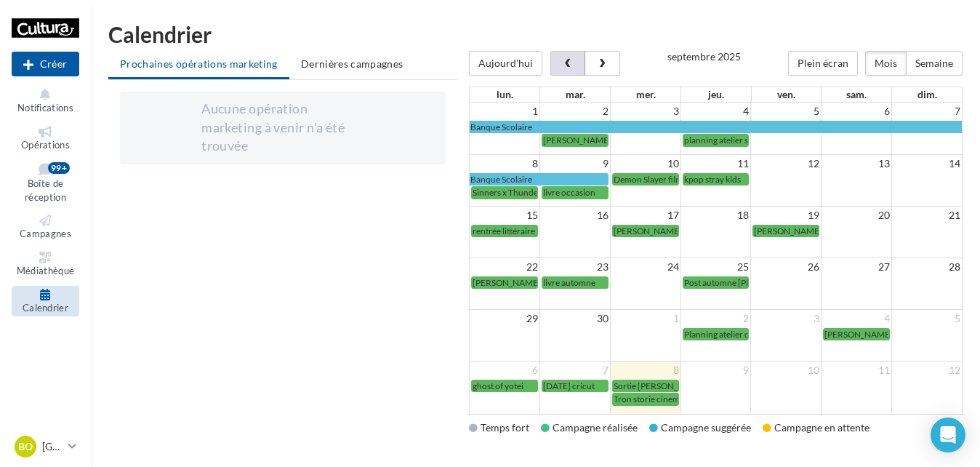 The height and width of the screenshot is (467, 980). Describe the element at coordinates (715, 94) in the screenshot. I see `th: jeu.` at that location.